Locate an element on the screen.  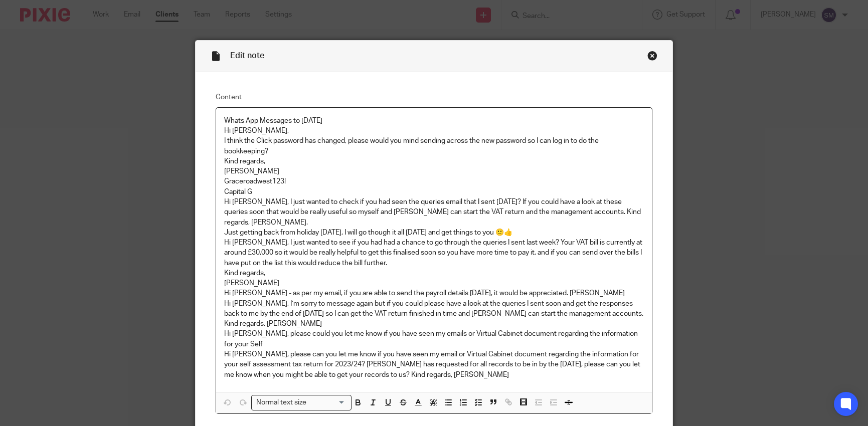
p: Capital G is located at coordinates (434, 192).